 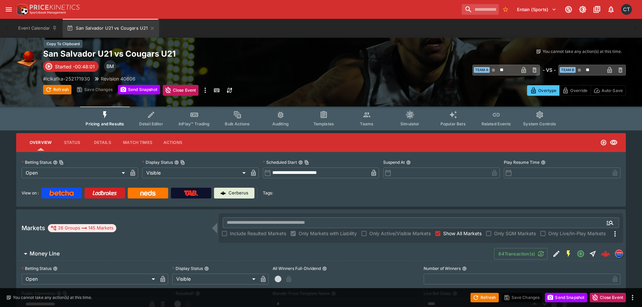 What do you see at coordinates (583, 9) in the screenshot?
I see `button: Toggle light/dark mode` at bounding box center [583, 9].